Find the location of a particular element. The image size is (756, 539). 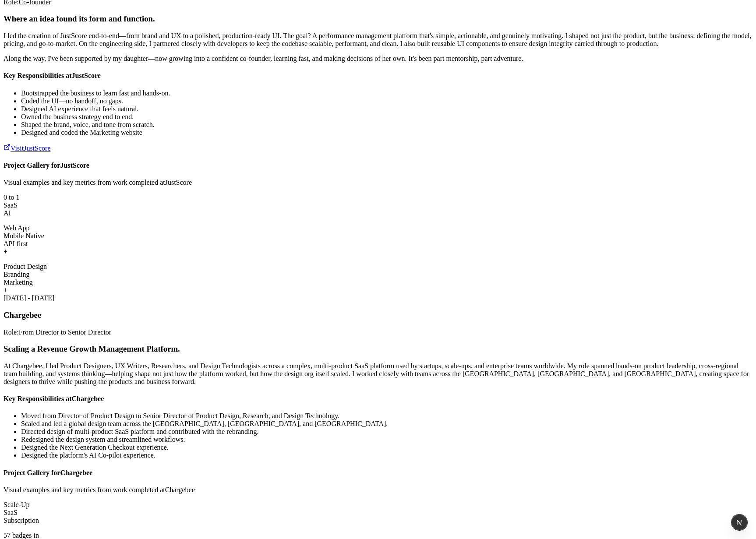

p: Along the way, I've been supported by my daughter—now growing into a confident co-founder, learni... is located at coordinates (378, 58).